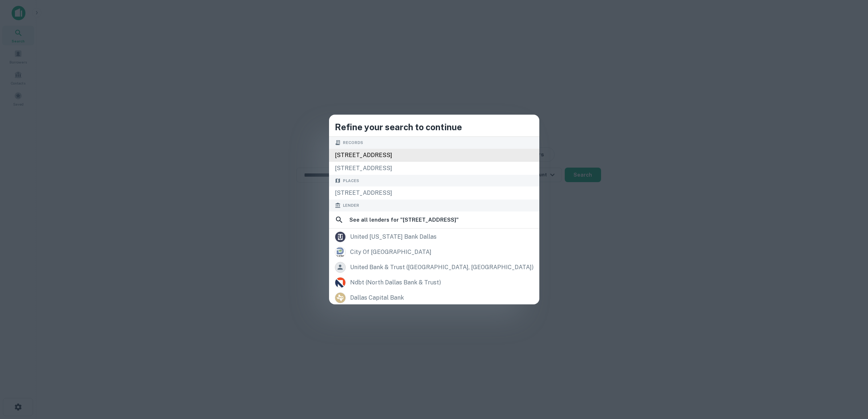 The width and height of the screenshot is (868, 419). I want to click on span: Lender, so click(351, 205).